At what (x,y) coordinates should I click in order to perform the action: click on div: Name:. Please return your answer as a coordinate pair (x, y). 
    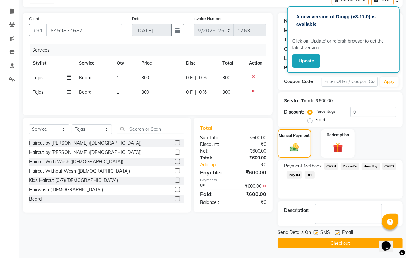
    Looking at the image, I should click on (291, 21).